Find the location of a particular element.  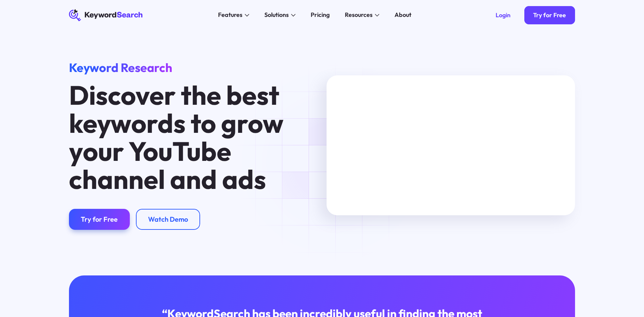

div: Pricing is located at coordinates (320, 15).